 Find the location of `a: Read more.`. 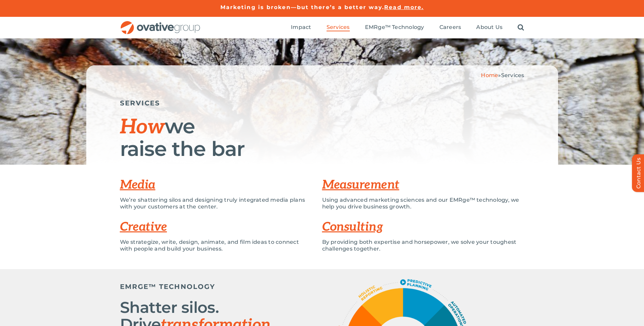

a: Read more. is located at coordinates (404, 7).